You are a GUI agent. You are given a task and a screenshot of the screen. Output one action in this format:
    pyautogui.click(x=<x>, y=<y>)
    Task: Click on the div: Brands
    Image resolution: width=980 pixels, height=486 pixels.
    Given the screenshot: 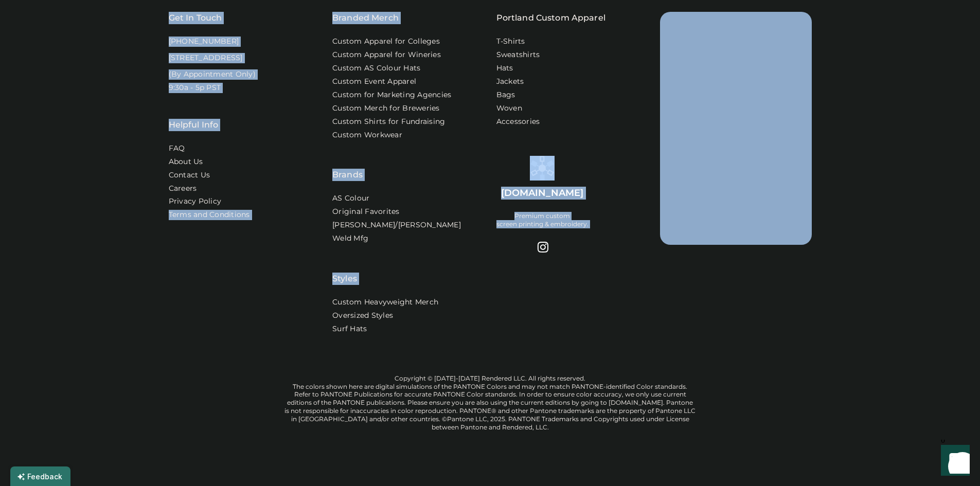 What is the action you would take?
    pyautogui.click(x=347, y=162)
    